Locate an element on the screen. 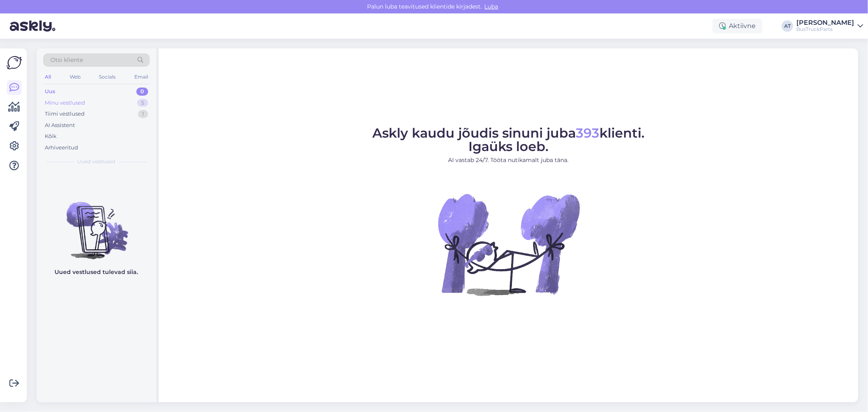 This screenshot has width=868, height=412. span: Uued vestlused is located at coordinates (97, 162).